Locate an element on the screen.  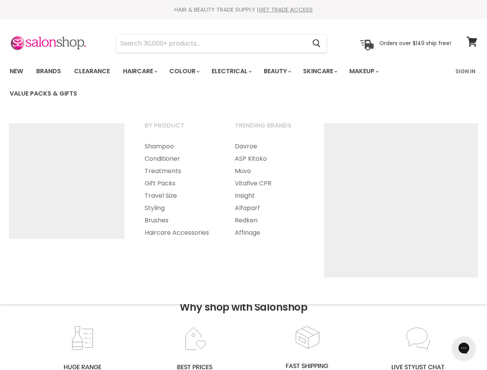
button: Search is located at coordinates (316, 44).